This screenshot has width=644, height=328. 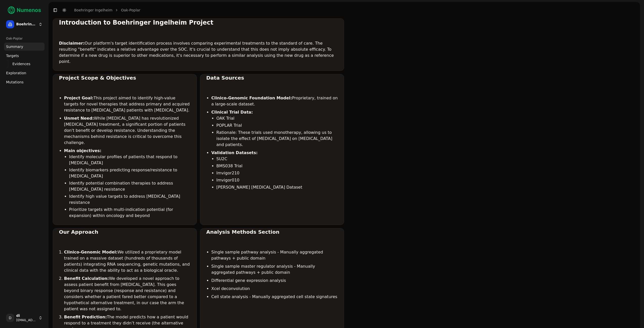 I want to click on li: Imvigor210, so click(x=277, y=173).